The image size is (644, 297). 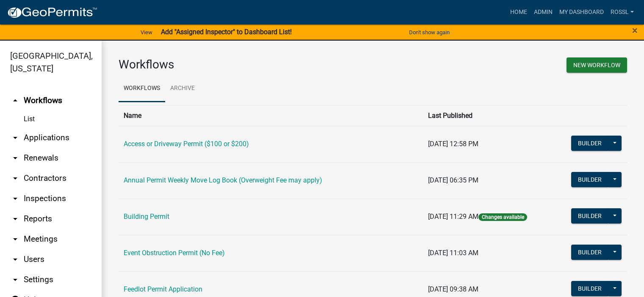 What do you see at coordinates (15, 100) in the screenshot?
I see `i: arrow_drop_up` at bounding box center [15, 100].